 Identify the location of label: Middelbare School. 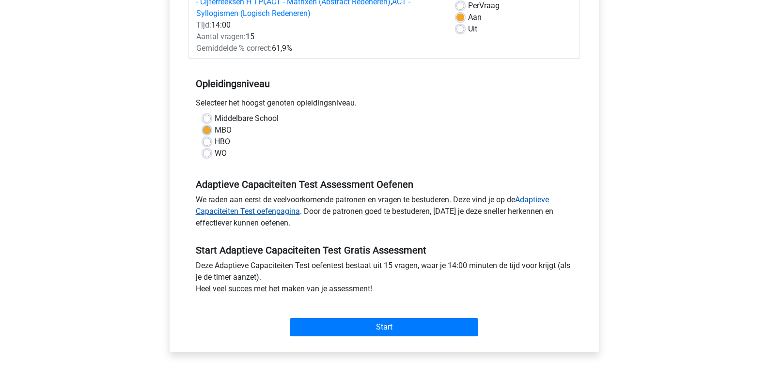
(247, 119).